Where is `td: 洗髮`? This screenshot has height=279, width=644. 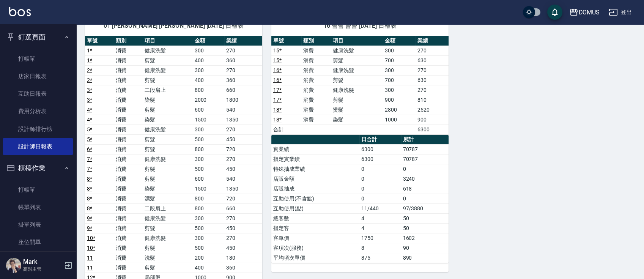 td: 洗髮 is located at coordinates (168, 257).